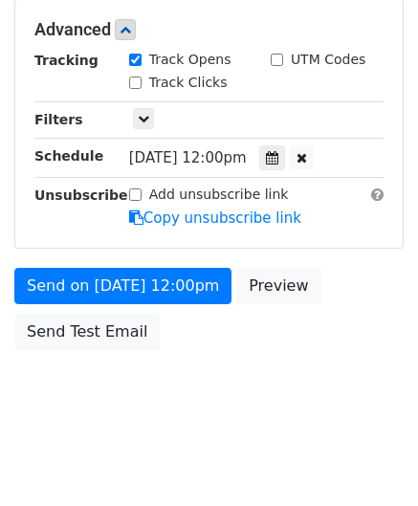 The image size is (418, 506). Describe the element at coordinates (58, 120) in the screenshot. I see `strong: Filters` at that location.